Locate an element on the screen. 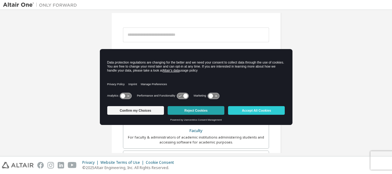 The image size is (392, 174). img: Altair One is located at coordinates (42, 5).